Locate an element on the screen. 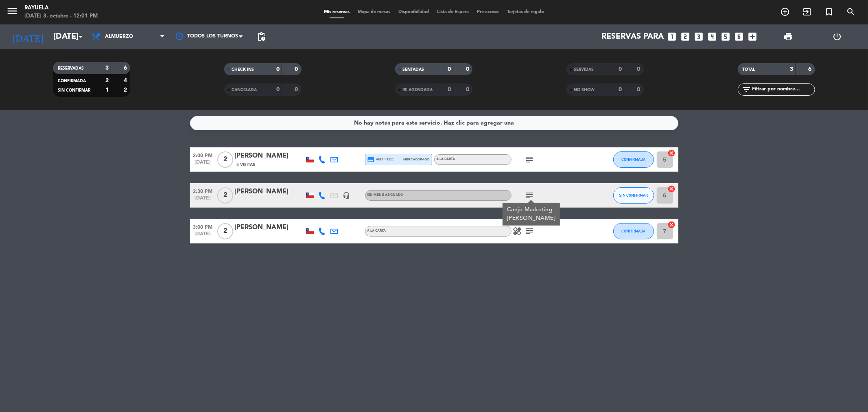 Image resolution: width=868 pixels, height=412 pixels. i: looks_4 is located at coordinates (712, 37).